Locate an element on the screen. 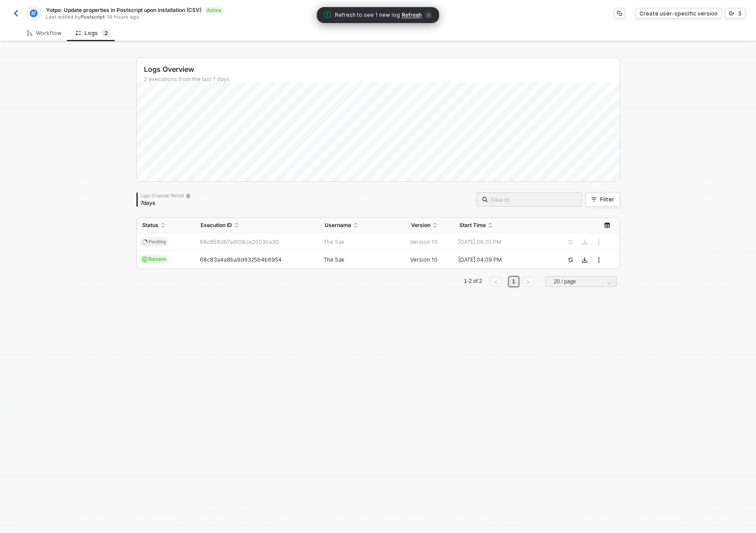 The width and height of the screenshot is (756, 533). span: Start Time is located at coordinates (472, 225).